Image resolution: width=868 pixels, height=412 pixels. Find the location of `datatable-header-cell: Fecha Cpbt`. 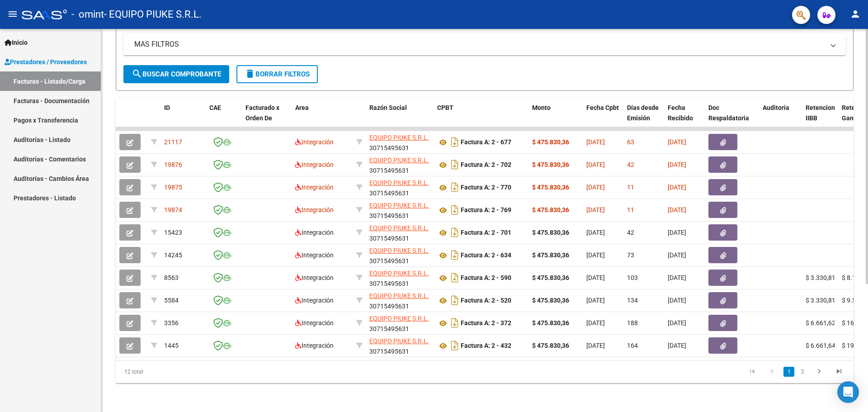

datatable-header-cell: Fecha Cpbt is located at coordinates (603, 118).